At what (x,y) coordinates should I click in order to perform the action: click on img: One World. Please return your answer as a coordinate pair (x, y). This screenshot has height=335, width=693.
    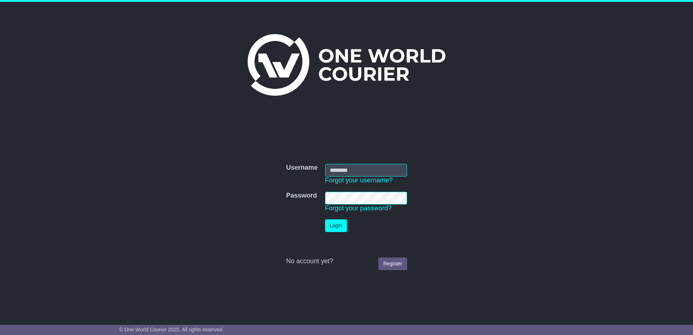
    Looking at the image, I should click on (347, 65).